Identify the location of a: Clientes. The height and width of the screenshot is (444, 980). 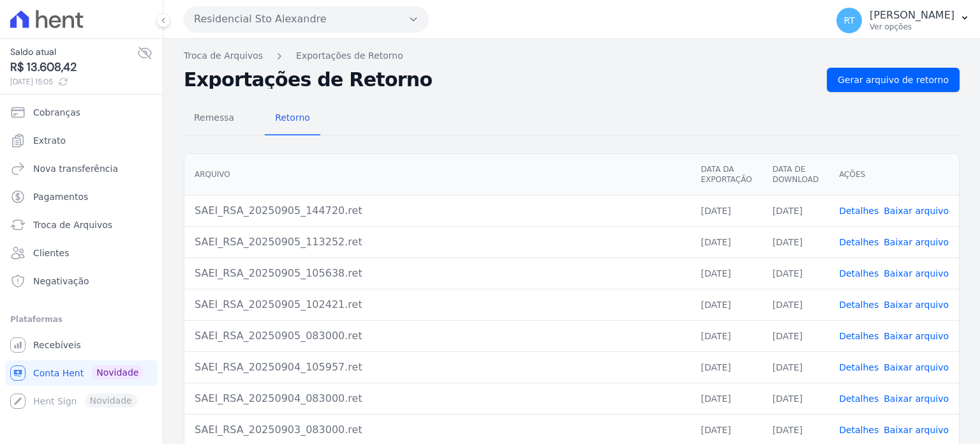
(81, 253).